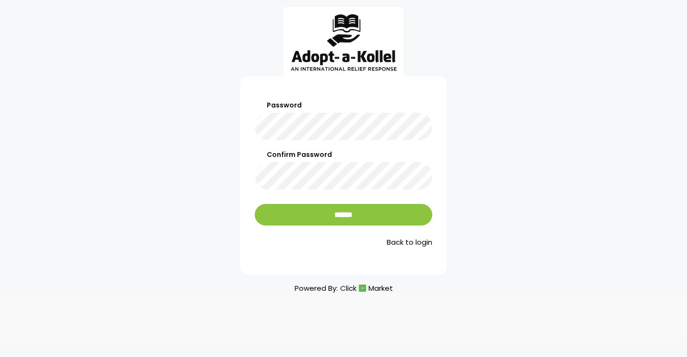 This screenshot has width=687, height=357. Describe the element at coordinates (343, 42) in the screenshot. I see `img: aak_logo_sm.jpeg` at that location.